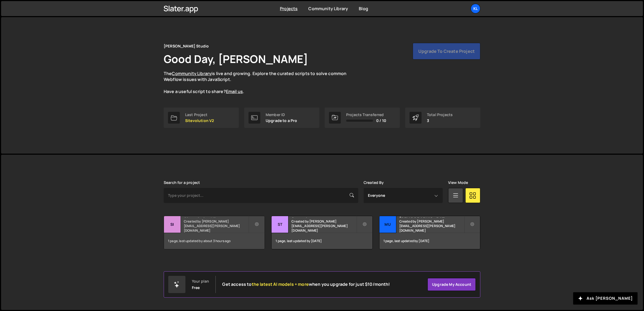 This screenshot has width=644, height=311. What do you see at coordinates (196, 288) in the screenshot?
I see `div: Free` at bounding box center [196, 288].